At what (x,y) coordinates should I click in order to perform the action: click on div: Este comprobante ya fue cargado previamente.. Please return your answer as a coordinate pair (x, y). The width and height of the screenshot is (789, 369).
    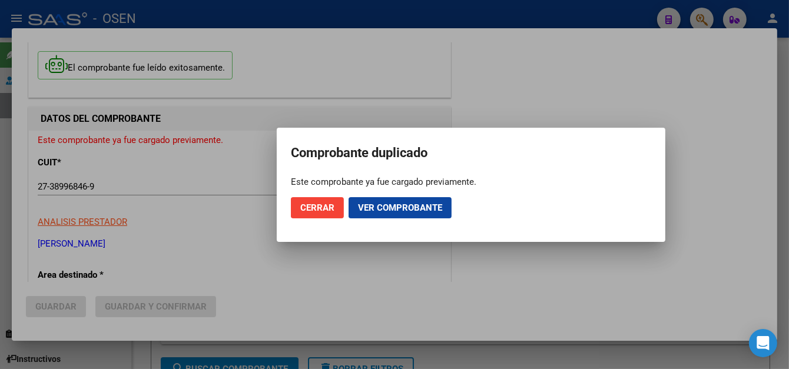
    Looking at the image, I should click on (471, 182).